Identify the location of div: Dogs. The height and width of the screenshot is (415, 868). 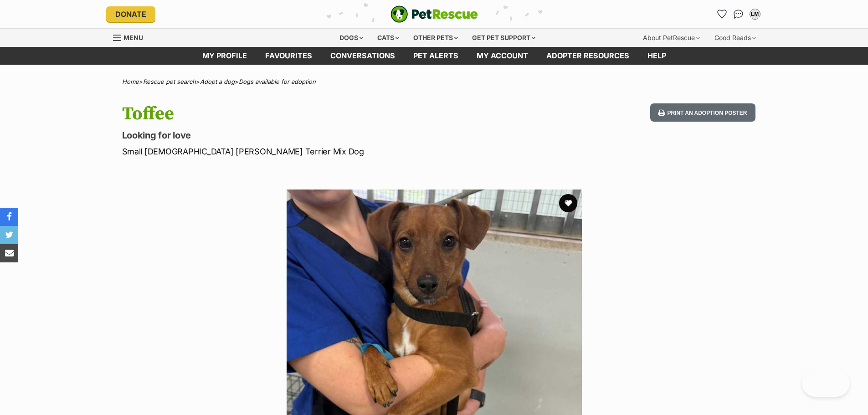
(351, 37).